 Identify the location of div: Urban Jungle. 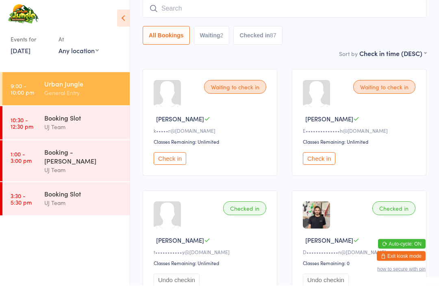
(83, 85).